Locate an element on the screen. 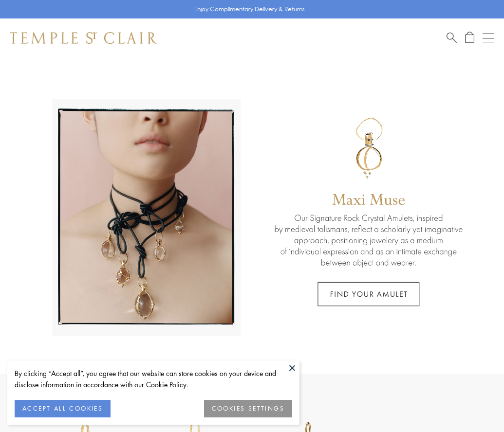  div: By clicking “Accept all”, you agree that our website can store cookies on your device and disclos... is located at coordinates (153, 379).